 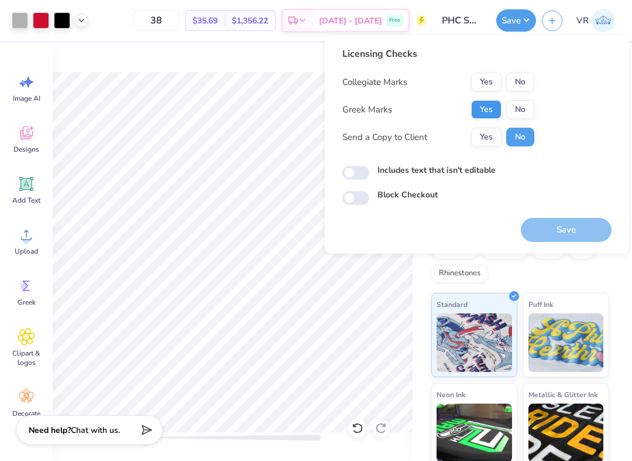 I want to click on div: Rhinestones, so click(x=460, y=273).